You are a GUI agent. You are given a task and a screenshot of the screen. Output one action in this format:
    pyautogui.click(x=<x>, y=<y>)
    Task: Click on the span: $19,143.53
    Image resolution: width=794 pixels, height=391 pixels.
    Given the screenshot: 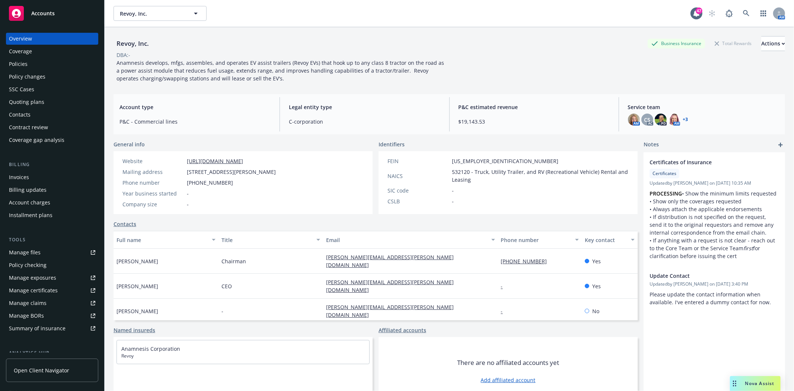 What is the action you would take?
    pyautogui.click(x=534, y=121)
    